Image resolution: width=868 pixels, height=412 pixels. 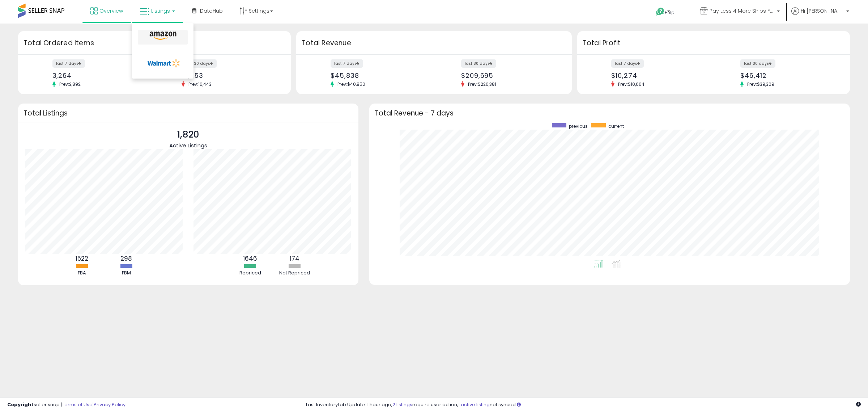 I want to click on span: Listings, so click(x=161, y=11).